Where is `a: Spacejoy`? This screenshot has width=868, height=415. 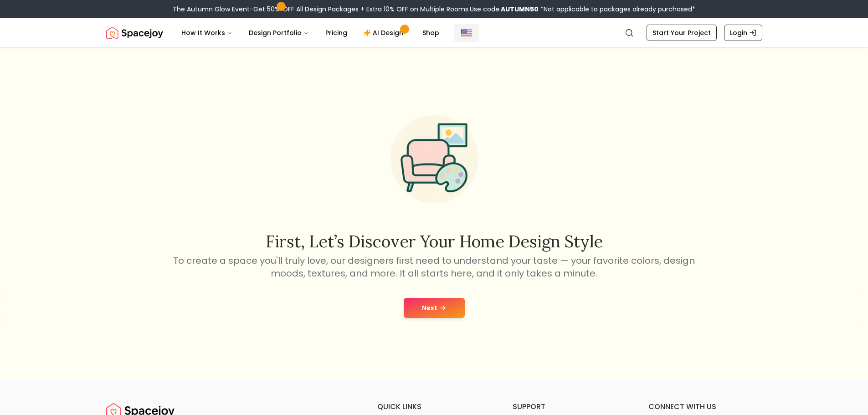
a: Spacejoy is located at coordinates (134, 32).